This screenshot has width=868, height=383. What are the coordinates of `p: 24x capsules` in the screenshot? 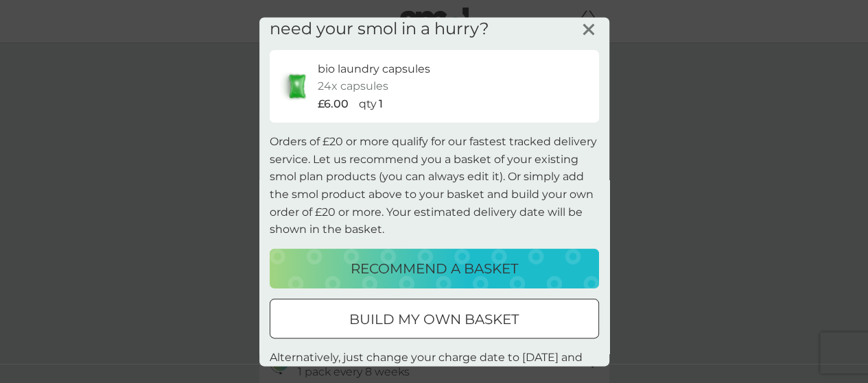 It's located at (353, 86).